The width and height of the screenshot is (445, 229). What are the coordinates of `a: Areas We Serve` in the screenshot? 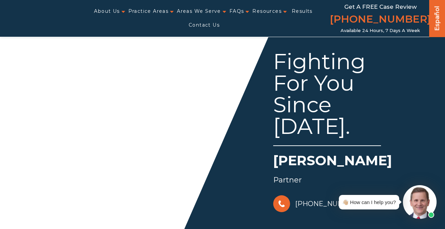 It's located at (199, 11).